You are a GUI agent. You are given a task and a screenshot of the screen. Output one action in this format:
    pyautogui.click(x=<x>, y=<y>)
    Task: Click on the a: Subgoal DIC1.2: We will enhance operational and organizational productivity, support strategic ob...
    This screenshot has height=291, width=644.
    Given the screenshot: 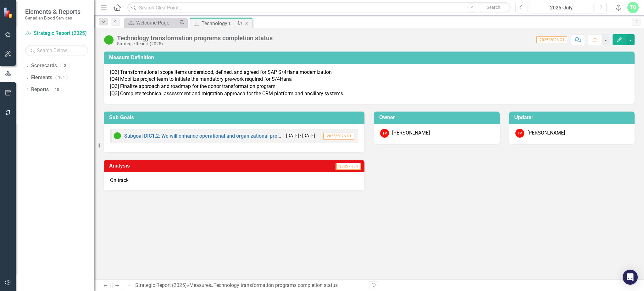 What is the action you would take?
    pyautogui.click(x=358, y=136)
    